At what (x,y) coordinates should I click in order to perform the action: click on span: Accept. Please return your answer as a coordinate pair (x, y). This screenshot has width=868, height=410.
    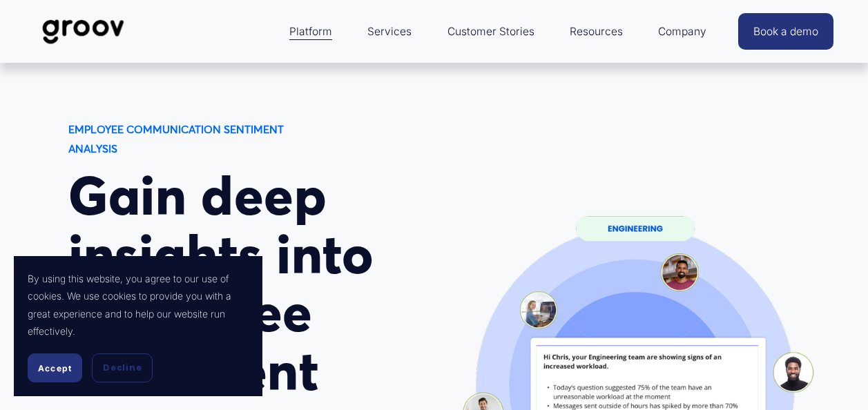
    Looking at the image, I should click on (55, 368).